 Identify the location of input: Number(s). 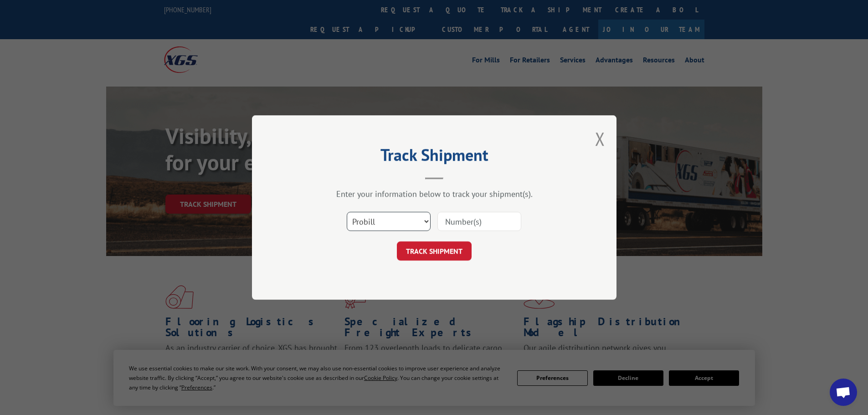
(479, 221).